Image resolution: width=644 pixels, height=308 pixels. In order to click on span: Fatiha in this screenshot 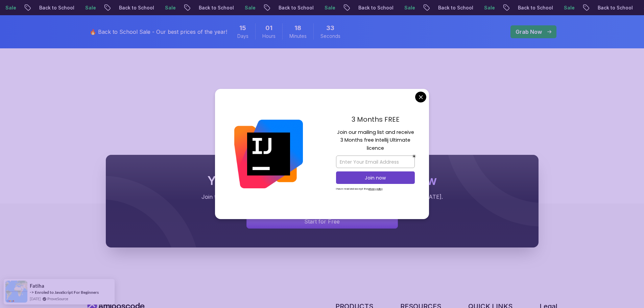, I will do `click(37, 286)`.